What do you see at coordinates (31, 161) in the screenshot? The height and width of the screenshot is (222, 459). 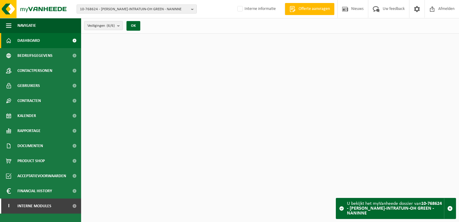 I see `span: Product Shop` at bounding box center [31, 161].